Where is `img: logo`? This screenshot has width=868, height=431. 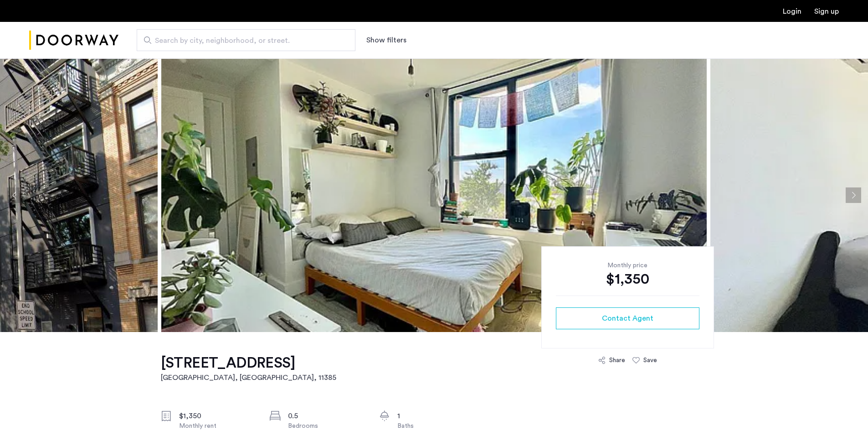
img: logo is located at coordinates (74, 40).